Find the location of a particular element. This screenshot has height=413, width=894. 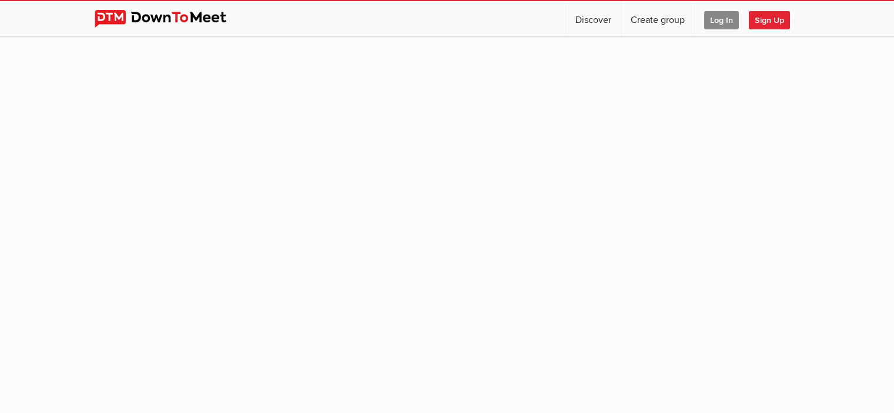

a: Create group is located at coordinates (658, 19).